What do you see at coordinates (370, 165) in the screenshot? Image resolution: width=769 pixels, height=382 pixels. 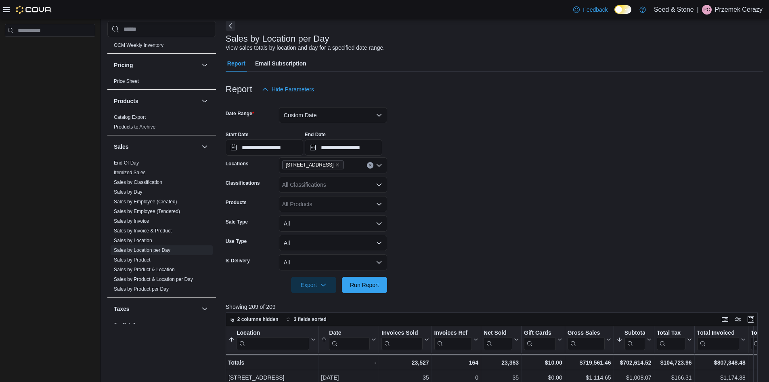 I see `button: Clear input` at bounding box center [370, 165].